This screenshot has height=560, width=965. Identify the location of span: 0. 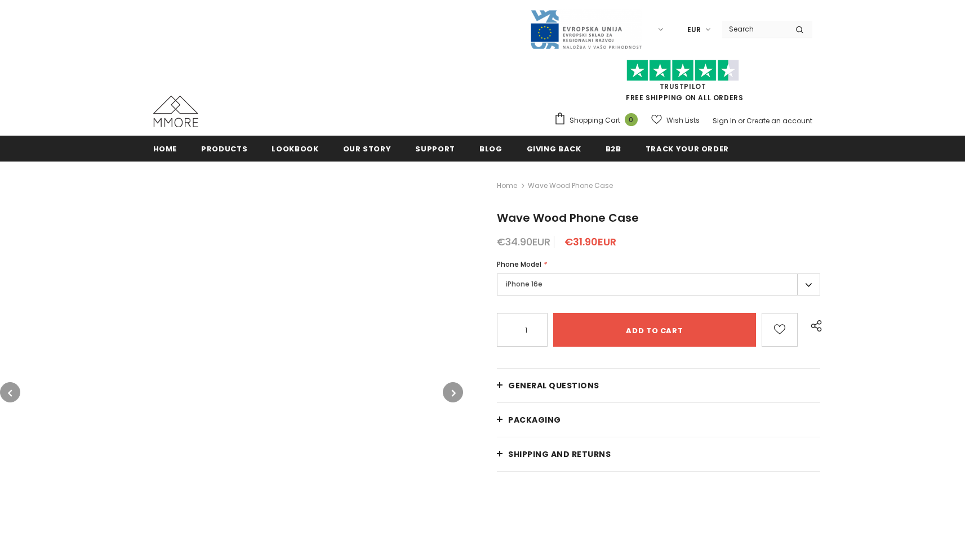
(631, 120).